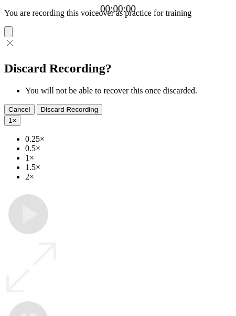 The height and width of the screenshot is (316, 236). What do you see at coordinates (118, 68) in the screenshot?
I see `h2: Discard Recording?` at bounding box center [118, 68].